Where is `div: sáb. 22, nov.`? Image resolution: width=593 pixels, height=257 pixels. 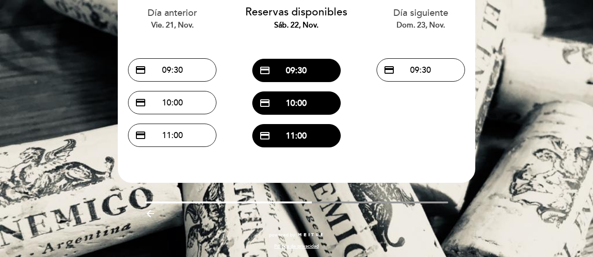 div: sáb. 22, nov. is located at coordinates (297, 25).